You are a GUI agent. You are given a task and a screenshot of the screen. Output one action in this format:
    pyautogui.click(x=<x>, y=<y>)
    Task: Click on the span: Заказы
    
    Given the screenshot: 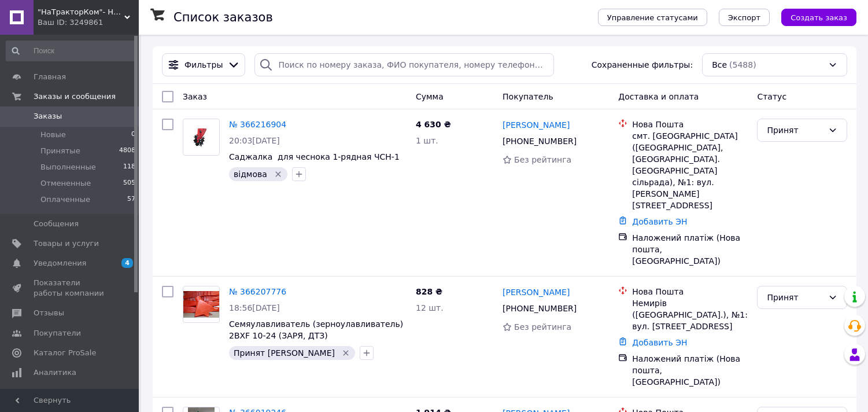 What is the action you would take?
    pyautogui.click(x=48, y=117)
    